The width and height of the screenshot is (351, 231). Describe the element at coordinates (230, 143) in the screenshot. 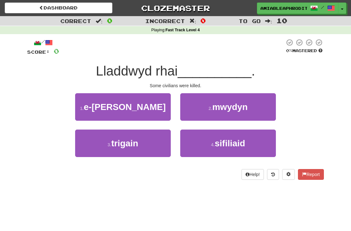

I see `span: sifiliaid` at that location.